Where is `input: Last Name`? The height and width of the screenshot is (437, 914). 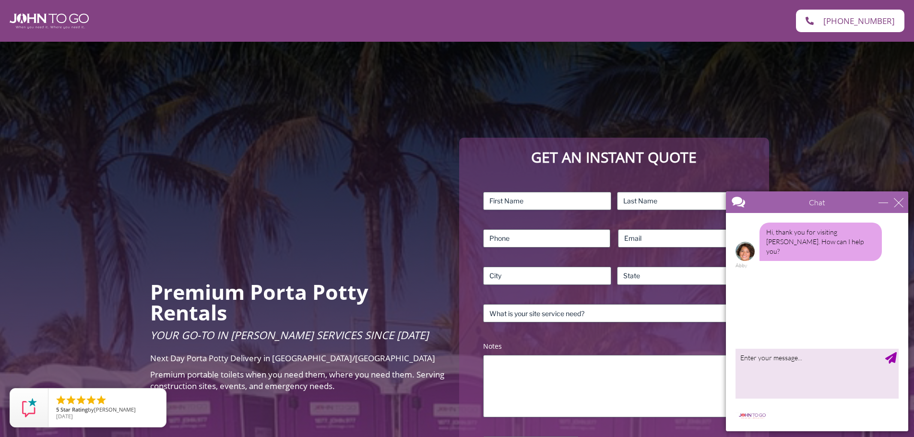
input: Last Name is located at coordinates (680, 201).